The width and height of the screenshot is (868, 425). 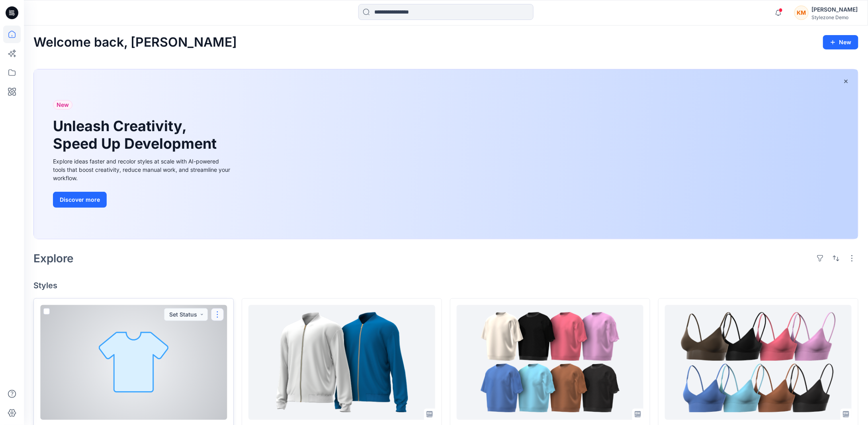 I want to click on h1: Unleash Creativity, Speed Up Development, so click(x=137, y=135).